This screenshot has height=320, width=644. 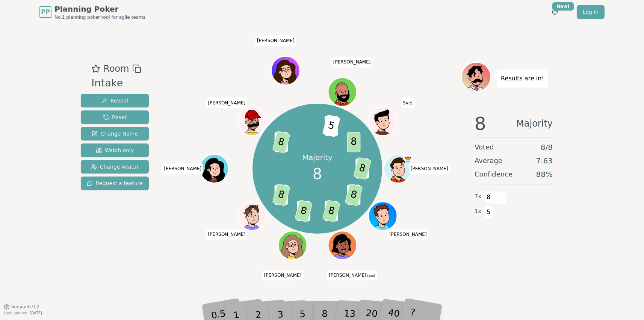 What do you see at coordinates (100, 17) in the screenshot?
I see `span: No.1 planning poker tool for agile teams` at bounding box center [100, 17].